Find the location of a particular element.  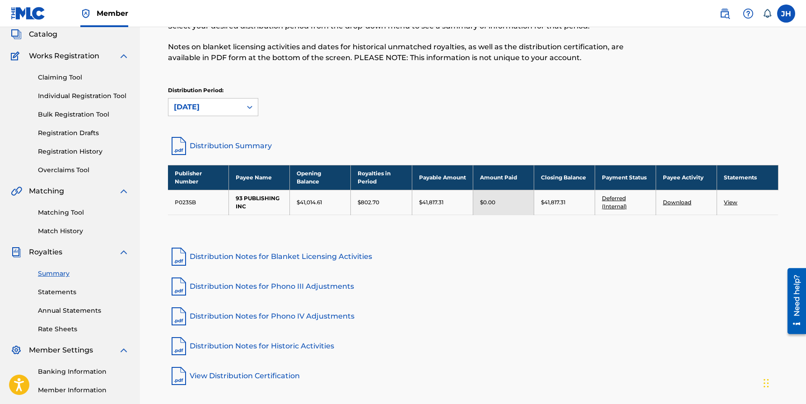

span: Member Settings is located at coordinates (61, 350).